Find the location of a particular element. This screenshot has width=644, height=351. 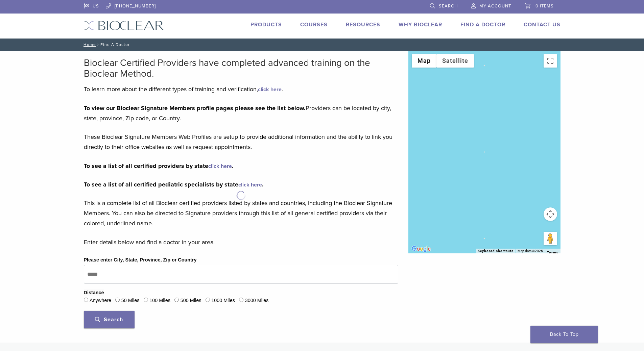

label: Please enter City, State, Province, Zip or Country is located at coordinates (141, 260).